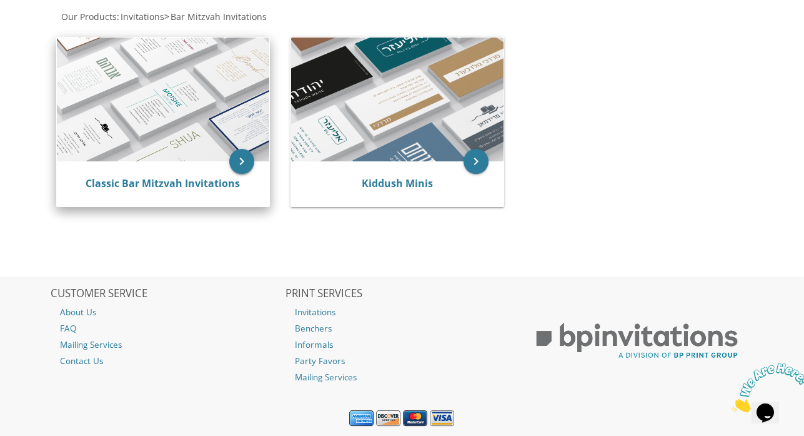 This screenshot has width=804, height=436. Describe the element at coordinates (442, 418) in the screenshot. I see `img: Visa` at that location.